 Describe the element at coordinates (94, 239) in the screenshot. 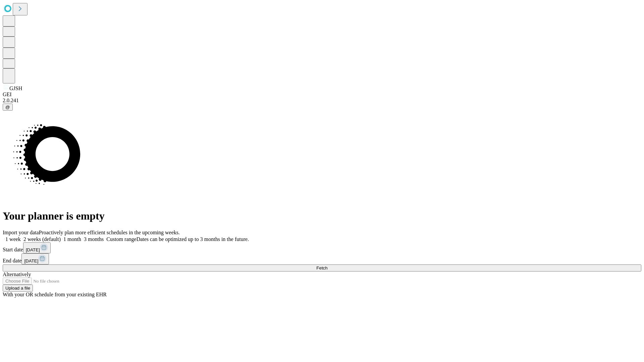

I see `span: 3 months` at that location.